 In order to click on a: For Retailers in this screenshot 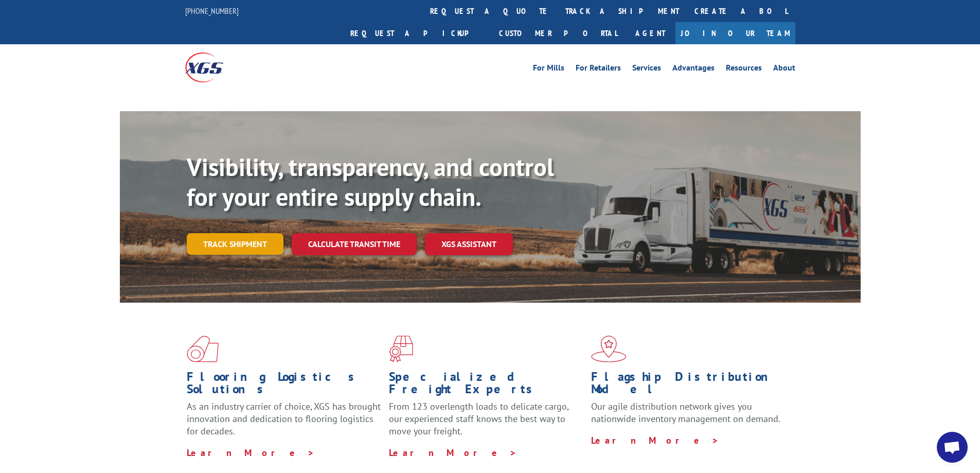, I will do `click(598, 70)`.